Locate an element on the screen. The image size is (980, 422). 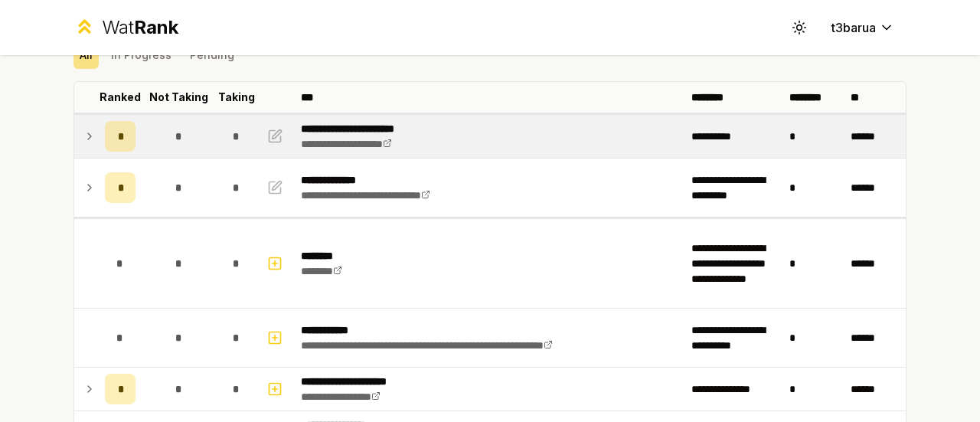
span: Rank is located at coordinates (157, 27).